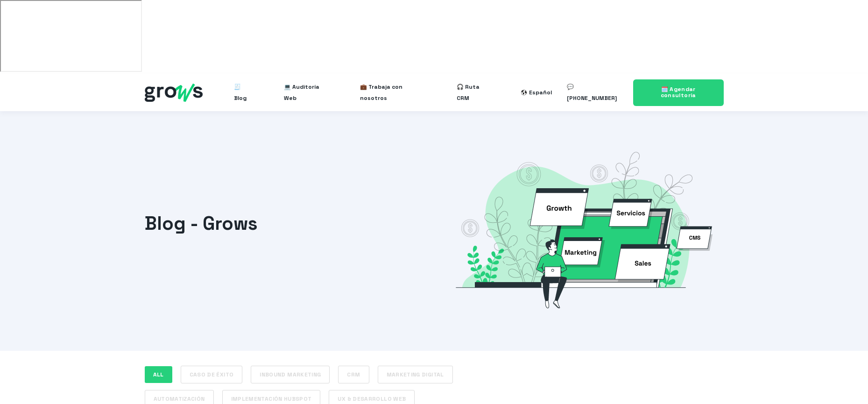 The height and width of the screenshot is (404, 868). What do you see at coordinates (159, 375) in the screenshot?
I see `a: ALL` at bounding box center [159, 375].